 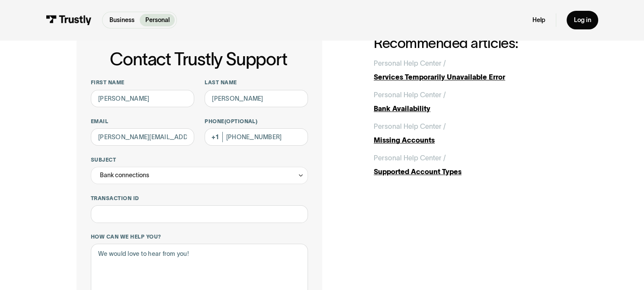 I want to click on label: Transaction ID, so click(x=199, y=198).